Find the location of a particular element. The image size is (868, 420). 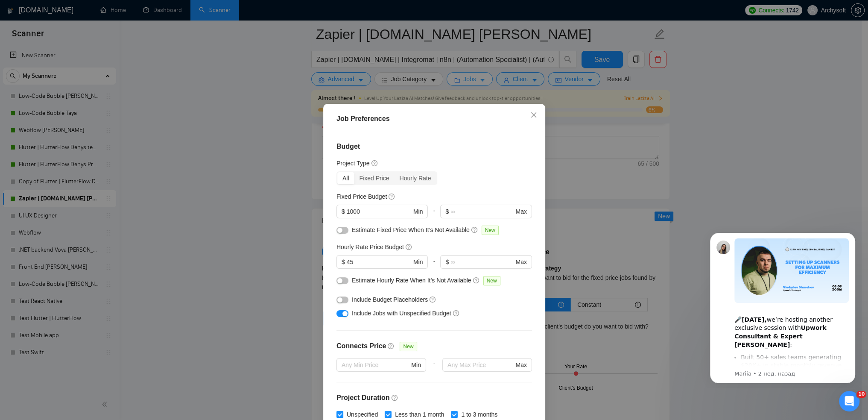

span: Include Budget Placeholders is located at coordinates (390, 299).